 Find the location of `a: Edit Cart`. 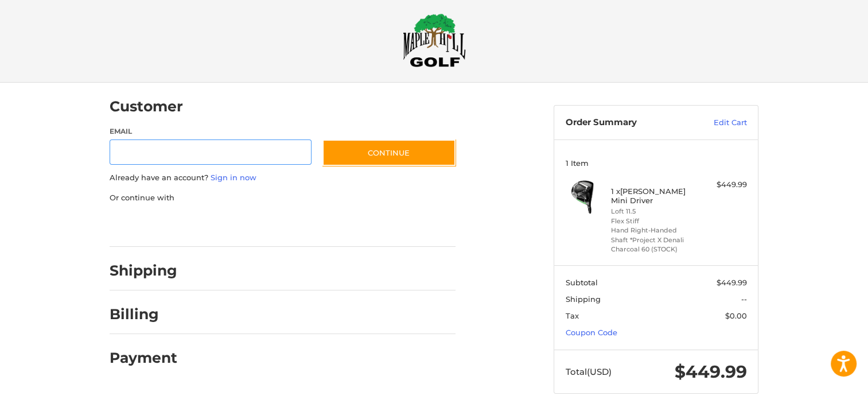

a: Edit Cart is located at coordinates (718, 123).